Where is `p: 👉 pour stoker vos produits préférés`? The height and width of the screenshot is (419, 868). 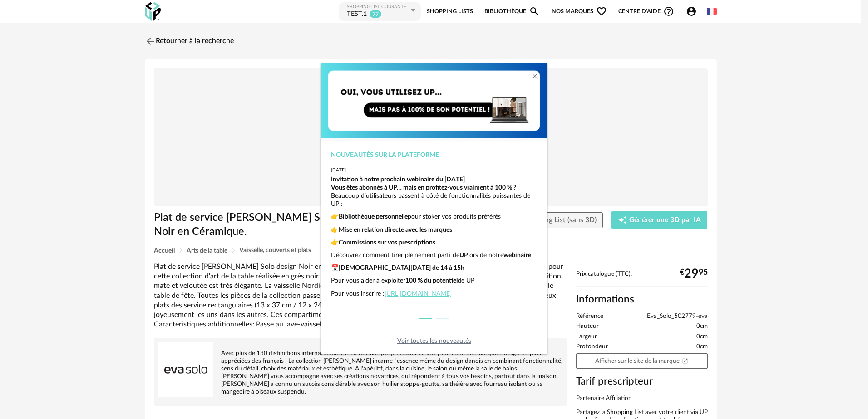
p: 👉 pour stoker vos produits préférés is located at coordinates (434, 217).